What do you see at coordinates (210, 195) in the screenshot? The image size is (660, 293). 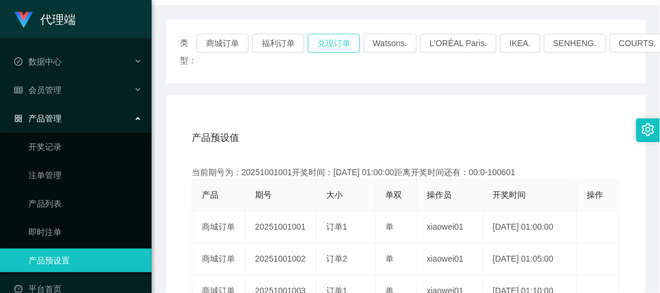 I see `span: 产品` at bounding box center [210, 195].